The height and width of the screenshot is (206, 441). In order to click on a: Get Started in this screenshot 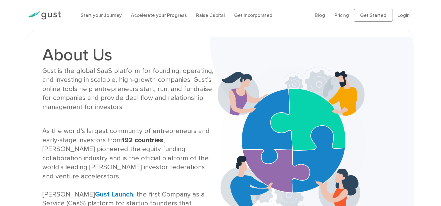, I will do `click(373, 15)`.